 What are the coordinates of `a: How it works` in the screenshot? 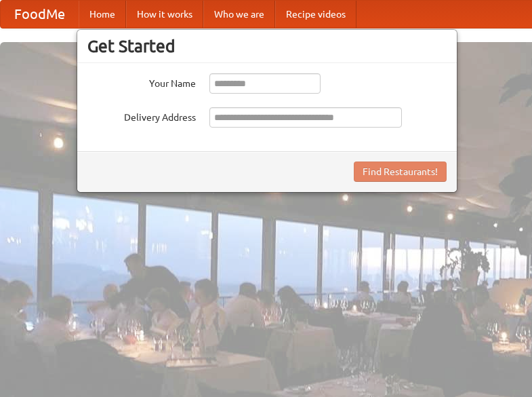 It's located at (165, 14).